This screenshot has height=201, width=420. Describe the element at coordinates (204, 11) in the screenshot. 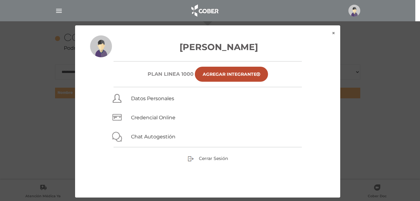

I see `img: logo_cober_home-white.png` at that location.